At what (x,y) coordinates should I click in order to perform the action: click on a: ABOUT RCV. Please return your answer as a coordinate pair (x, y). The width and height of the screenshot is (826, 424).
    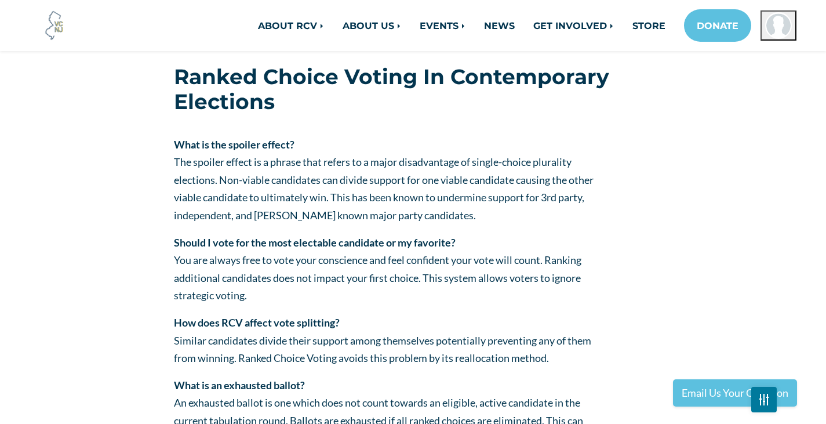
    Looking at the image, I should click on (291, 25).